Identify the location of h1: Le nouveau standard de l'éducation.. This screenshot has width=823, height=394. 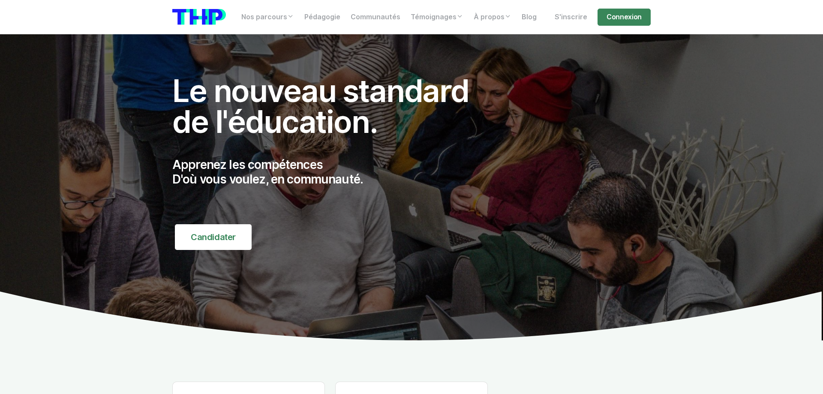
(330, 106).